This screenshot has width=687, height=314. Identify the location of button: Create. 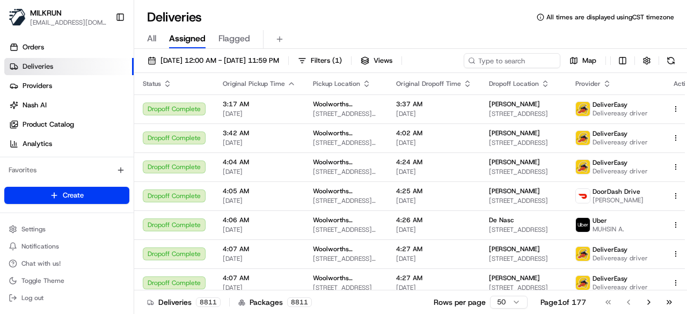
(67, 195).